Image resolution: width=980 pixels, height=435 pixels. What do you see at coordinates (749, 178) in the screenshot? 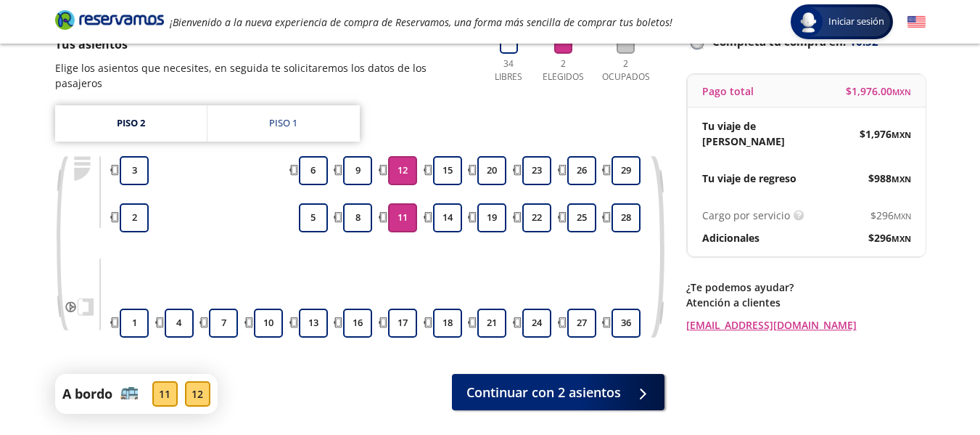
I see `p: Tu viaje de regreso` at bounding box center [749, 178].